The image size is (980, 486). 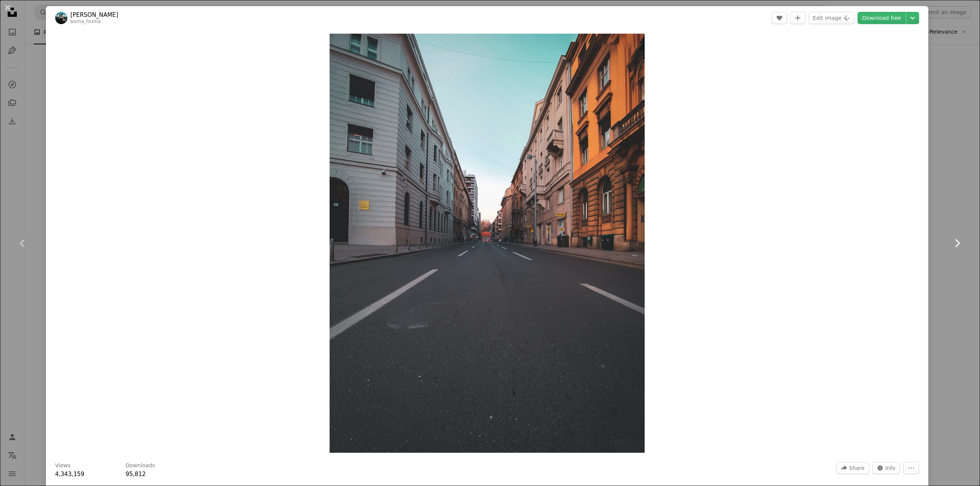 What do you see at coordinates (885, 468) in the screenshot?
I see `button: Stats about this image` at bounding box center [885, 468].